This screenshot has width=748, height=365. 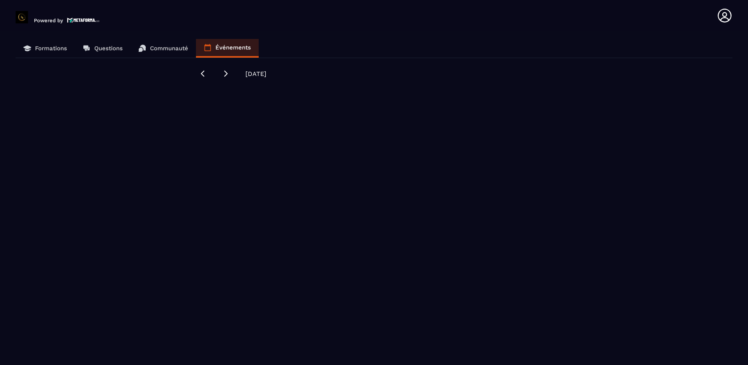 I want to click on img: logo, so click(x=83, y=20).